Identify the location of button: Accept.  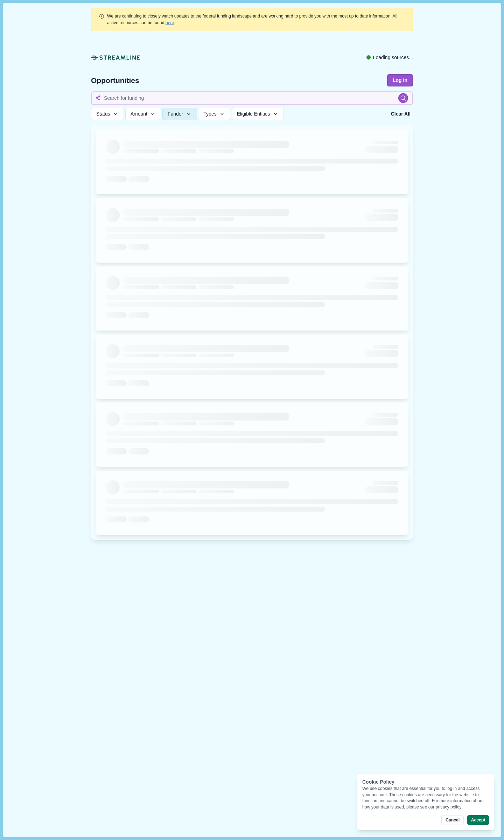
(478, 820).